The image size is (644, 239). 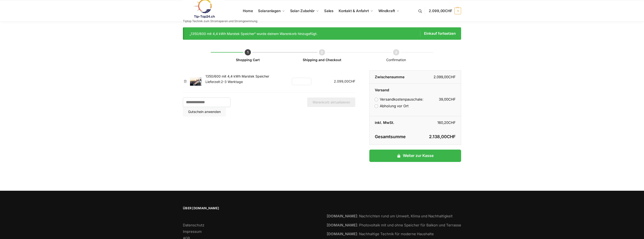 I want to click on a: Kontakt & Anfahrt, so click(x=356, y=11).